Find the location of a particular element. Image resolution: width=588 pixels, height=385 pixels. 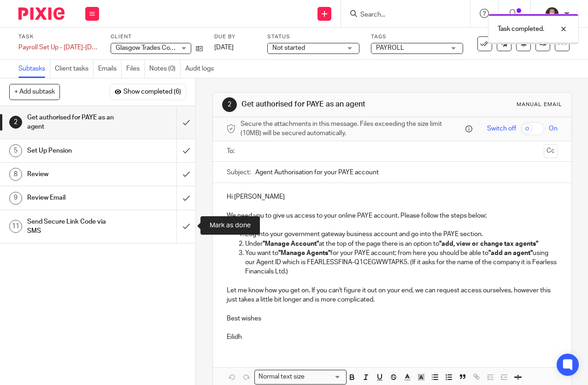

h1: Set Up Pension is located at coordinates (74, 151).